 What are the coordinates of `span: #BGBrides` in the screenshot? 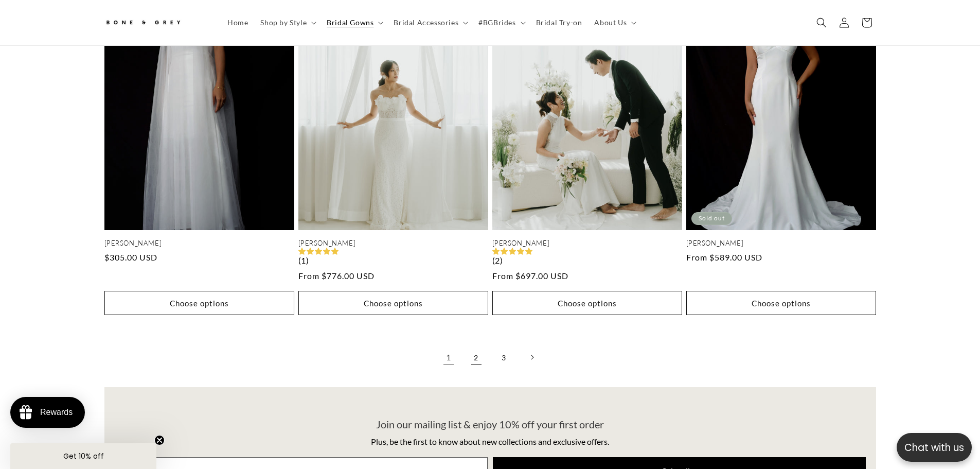 It's located at (497, 23).